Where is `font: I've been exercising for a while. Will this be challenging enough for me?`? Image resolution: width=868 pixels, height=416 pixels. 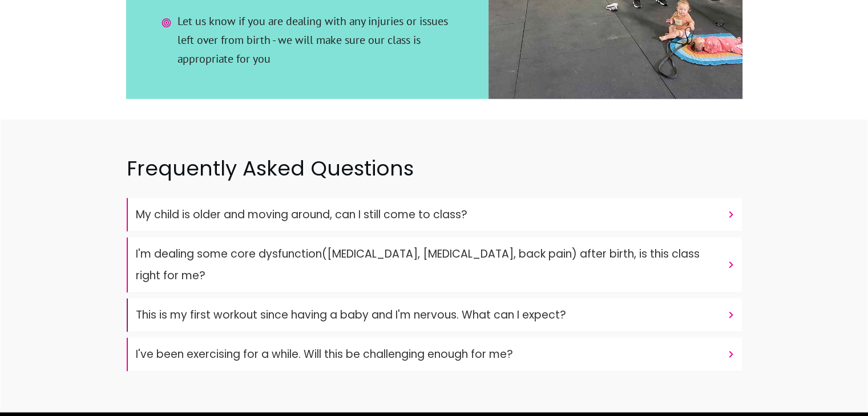
font: I've been exercising for a while. Will this be challenging enough for me? is located at coordinates (324, 354).